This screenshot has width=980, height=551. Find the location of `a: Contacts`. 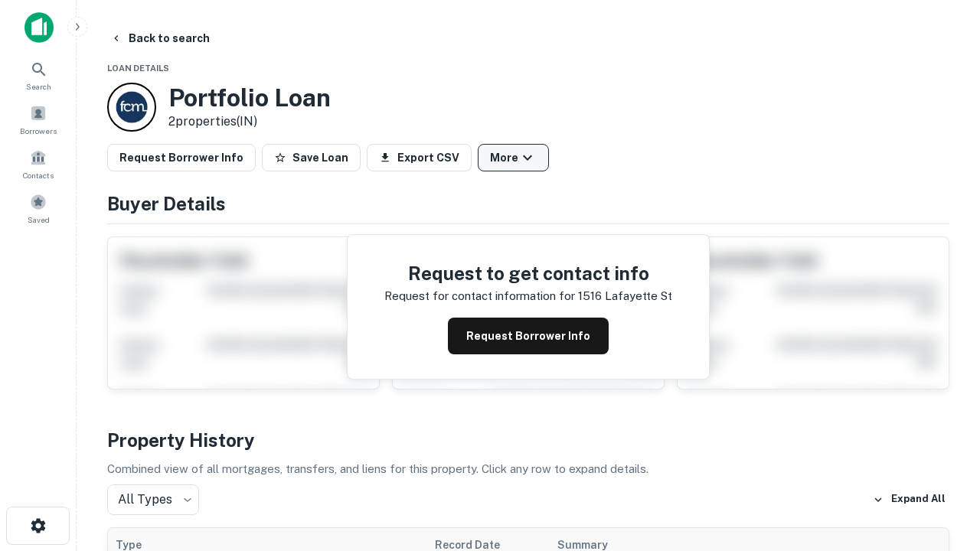

a: Contacts is located at coordinates (39, 163).